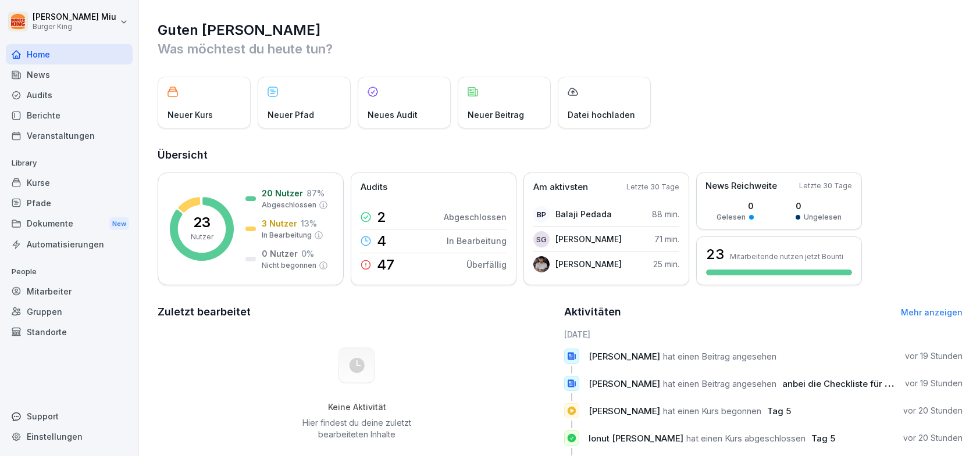 The image size is (980, 456). Describe the element at coordinates (584, 214) in the screenshot. I see `p: Balaji Pedada` at that location.